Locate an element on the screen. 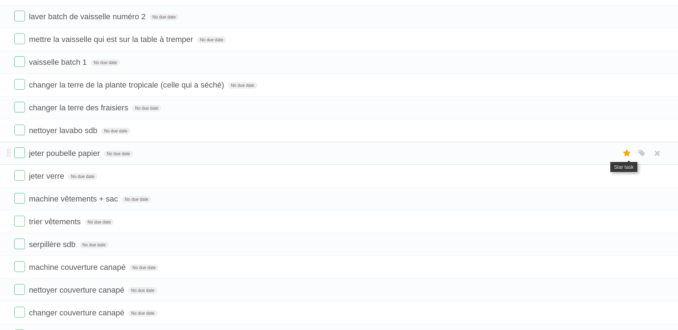 The width and height of the screenshot is (678, 330). label: Star task is located at coordinates (627, 153).